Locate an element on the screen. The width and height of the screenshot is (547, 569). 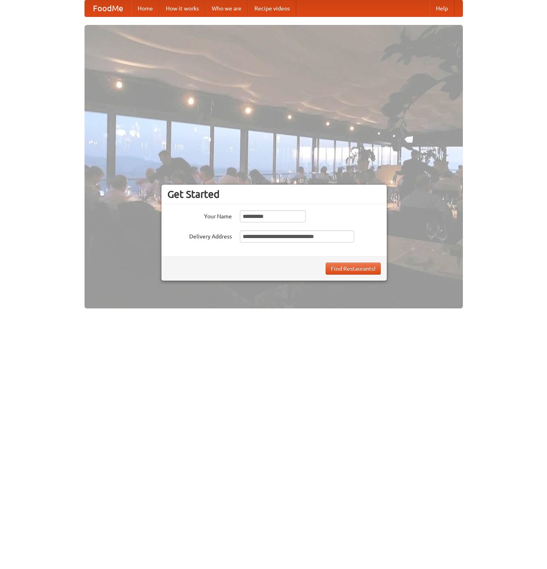
a: Recipe videos is located at coordinates (272, 8).